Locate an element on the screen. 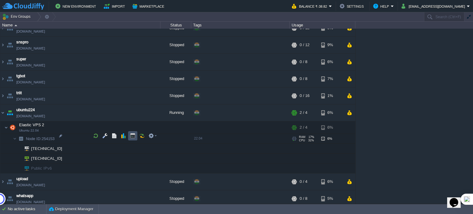 Image resolution: width=473 pixels, height=214 pixels. div: 7% is located at coordinates (331, 79).